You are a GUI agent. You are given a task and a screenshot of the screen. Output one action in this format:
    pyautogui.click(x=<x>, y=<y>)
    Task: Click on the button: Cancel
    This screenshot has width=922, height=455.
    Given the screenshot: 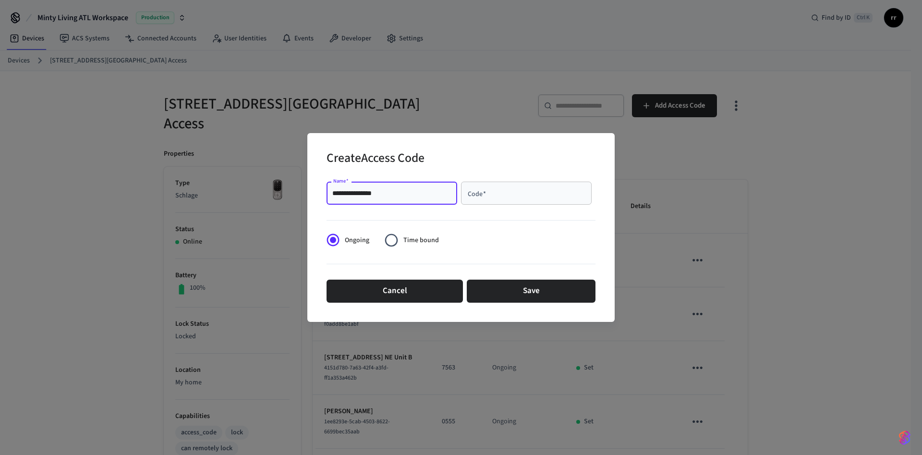 What is the action you would take?
    pyautogui.click(x=395, y=291)
    